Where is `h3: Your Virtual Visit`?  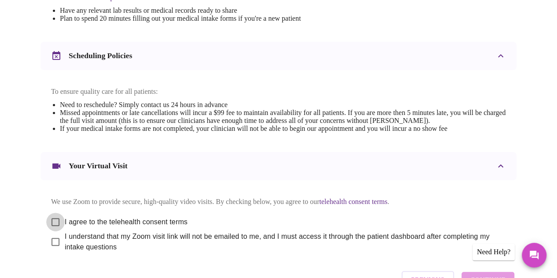 h3: Your Virtual Visit is located at coordinates (98, 166).